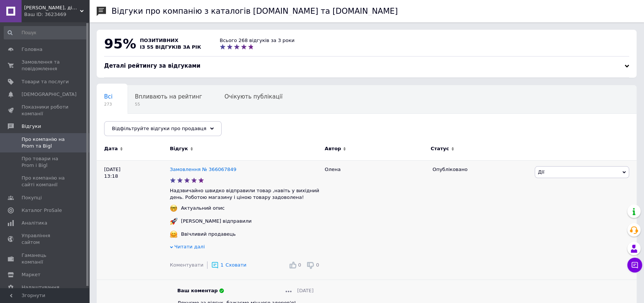 The height and width of the screenshot is (303, 644). What do you see at coordinates (45, 82) in the screenshot?
I see `span: Товари та послуги` at bounding box center [45, 82].